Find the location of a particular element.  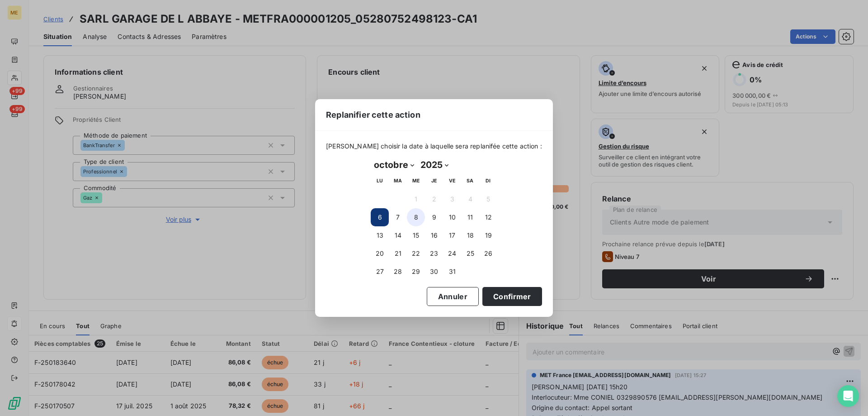

button: 27 is located at coordinates (380, 271).